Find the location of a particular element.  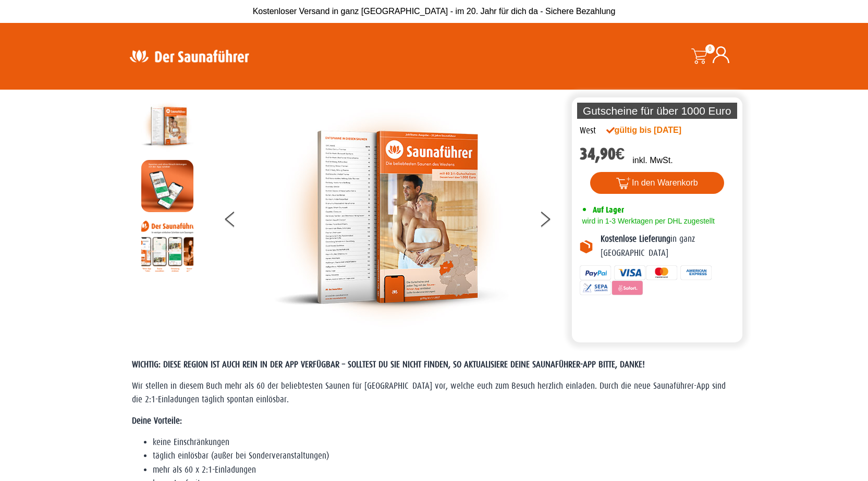

p: Gutscheine für über 1000 Euro is located at coordinates (657, 111).